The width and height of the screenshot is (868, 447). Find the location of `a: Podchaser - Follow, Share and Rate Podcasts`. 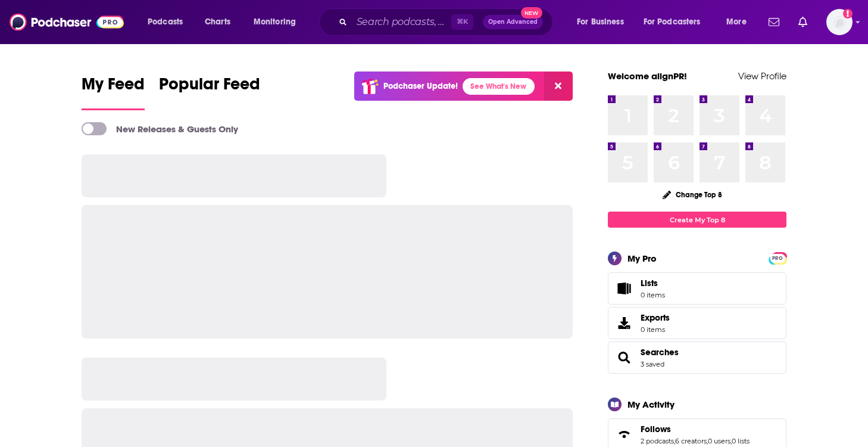

a: Podchaser - Follow, Share and Rate Podcasts is located at coordinates (67, 22).